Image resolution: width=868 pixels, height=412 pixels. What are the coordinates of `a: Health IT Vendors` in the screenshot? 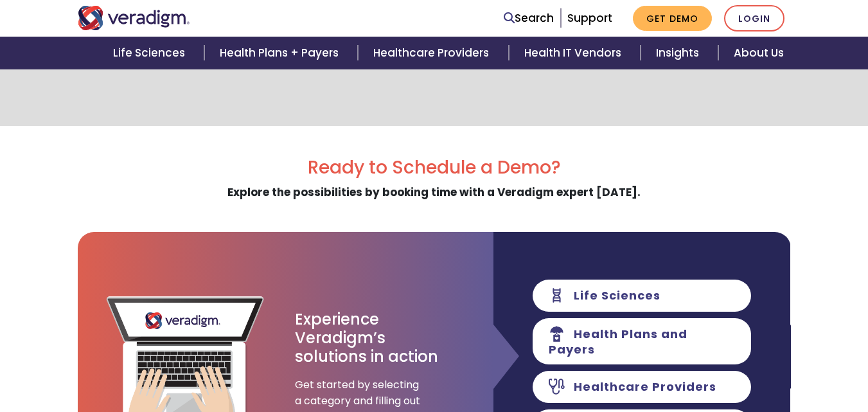 It's located at (574, 53).